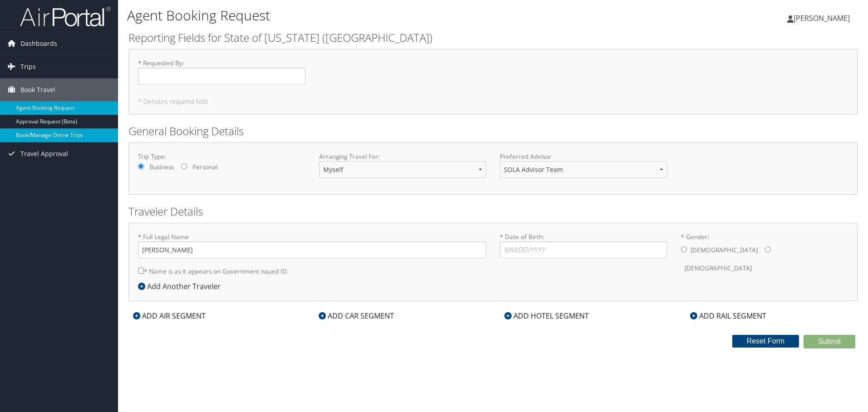  What do you see at coordinates (403, 156) in the screenshot?
I see `label: Arranging Travel For:` at bounding box center [403, 156].